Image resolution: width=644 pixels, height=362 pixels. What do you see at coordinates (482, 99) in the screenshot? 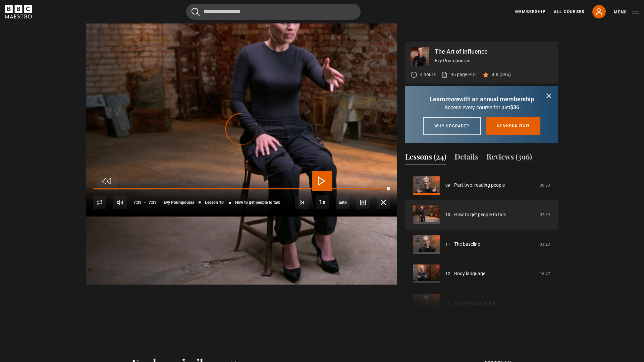
I see `p: Learn with an annual membership` at bounding box center [482, 99].